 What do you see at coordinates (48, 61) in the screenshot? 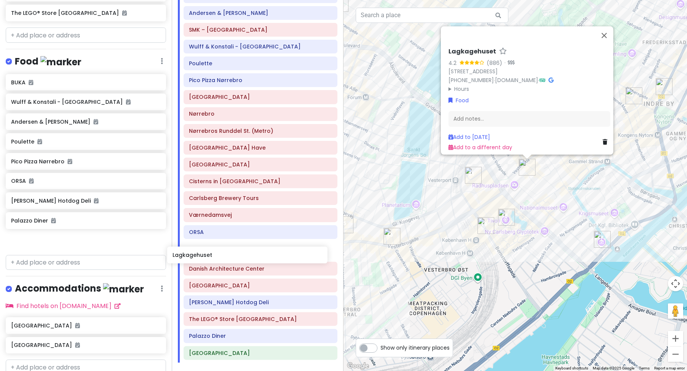
I see `h4: Food` at bounding box center [48, 61].